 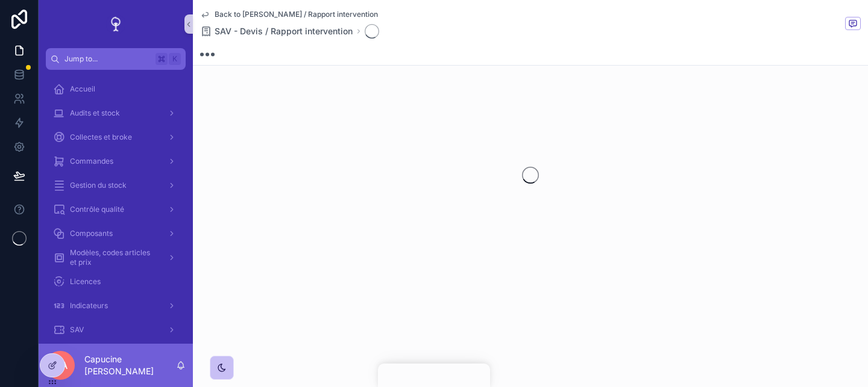 What do you see at coordinates (116, 330) in the screenshot?
I see `a: SAV` at bounding box center [116, 330].